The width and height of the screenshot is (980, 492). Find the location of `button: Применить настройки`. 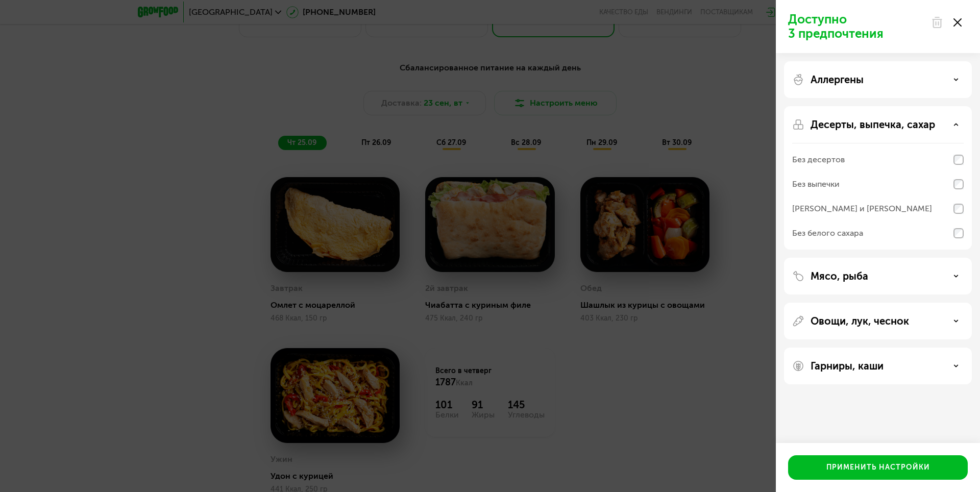

button: Применить настройки is located at coordinates (878, 467).